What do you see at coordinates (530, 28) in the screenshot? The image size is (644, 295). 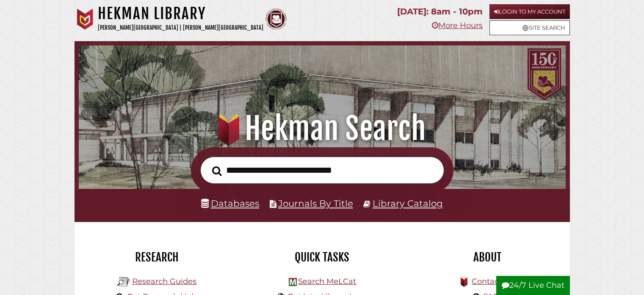 I see `a: Site Search` at bounding box center [530, 28].